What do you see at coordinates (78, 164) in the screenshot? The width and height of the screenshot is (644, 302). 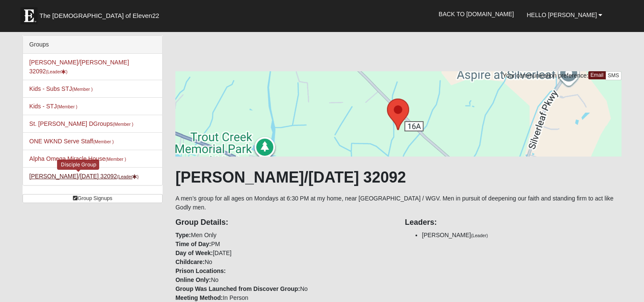 I see `div: Disciple Group` at bounding box center [78, 164].